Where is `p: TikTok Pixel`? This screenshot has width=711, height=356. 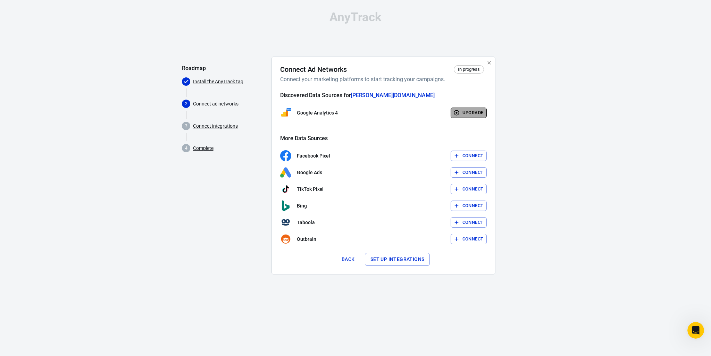
p: TikTok Pixel is located at coordinates (310, 189).